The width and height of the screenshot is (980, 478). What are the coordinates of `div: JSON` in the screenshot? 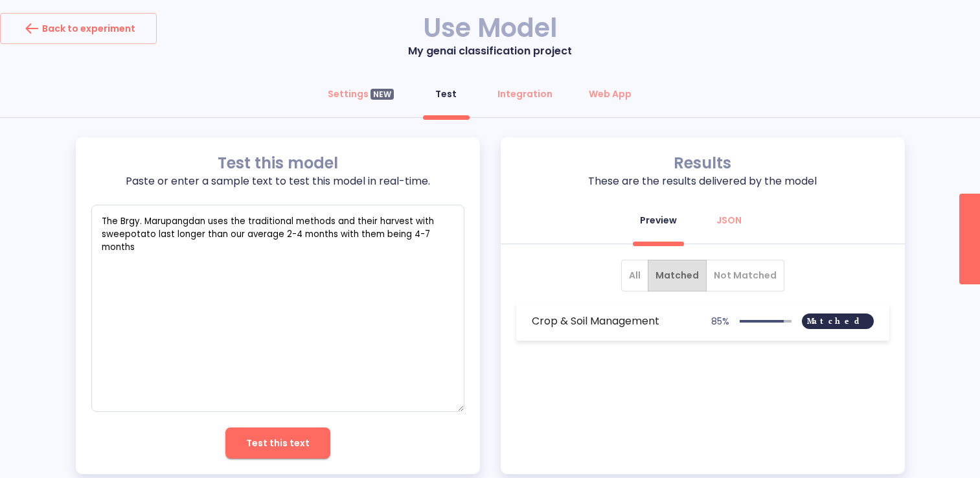 It's located at (729, 221).